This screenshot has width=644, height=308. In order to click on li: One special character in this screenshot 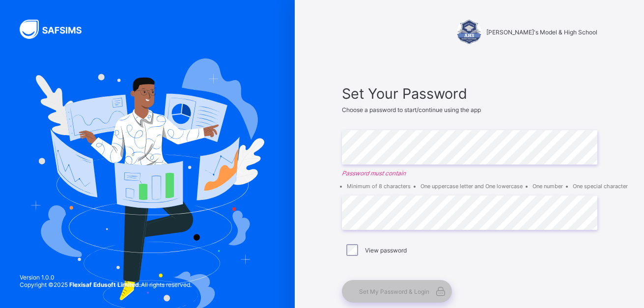, I will do `click(600, 186)`.